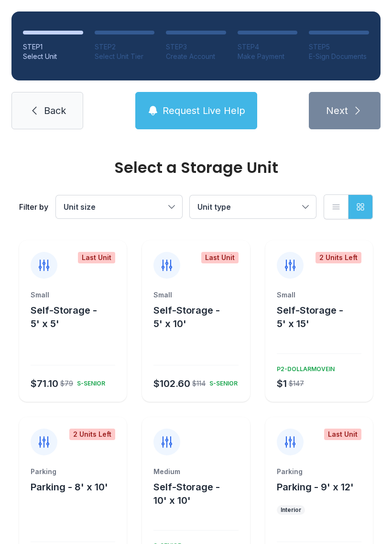 The width and height of the screenshot is (392, 544). Describe the element at coordinates (76, 317) in the screenshot. I see `button: Self-Storage - 5' x 5'` at that location.